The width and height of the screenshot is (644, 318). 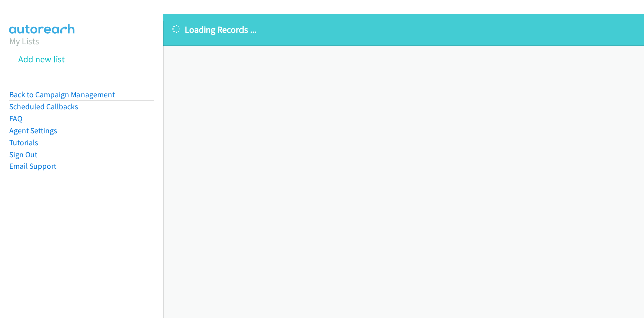 I want to click on p: Loading Records ..., so click(x=404, y=30).